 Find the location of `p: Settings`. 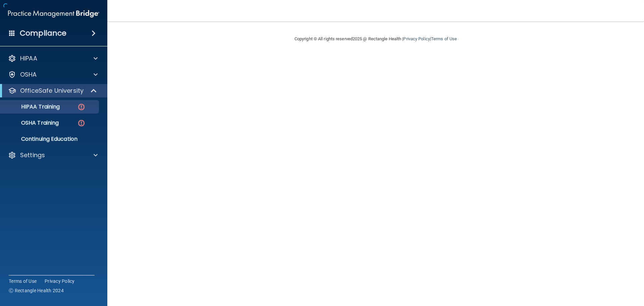

p: Settings is located at coordinates (32, 155).